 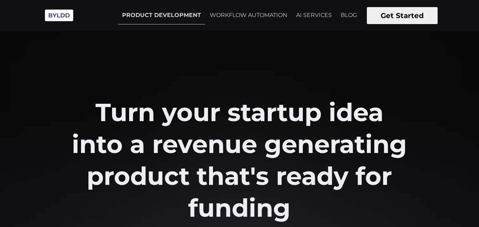 I want to click on a: AI SERVICES, so click(x=314, y=15).